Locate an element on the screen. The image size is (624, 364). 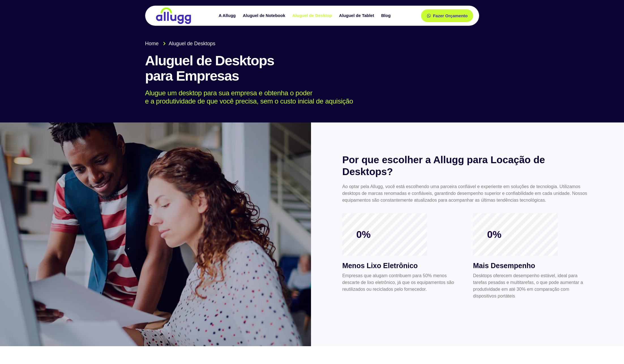
p: Desktops oferecem desempenho estável, ideal para tarefas pesadas e multitarefas, o que pode aumen... is located at coordinates (533, 286).